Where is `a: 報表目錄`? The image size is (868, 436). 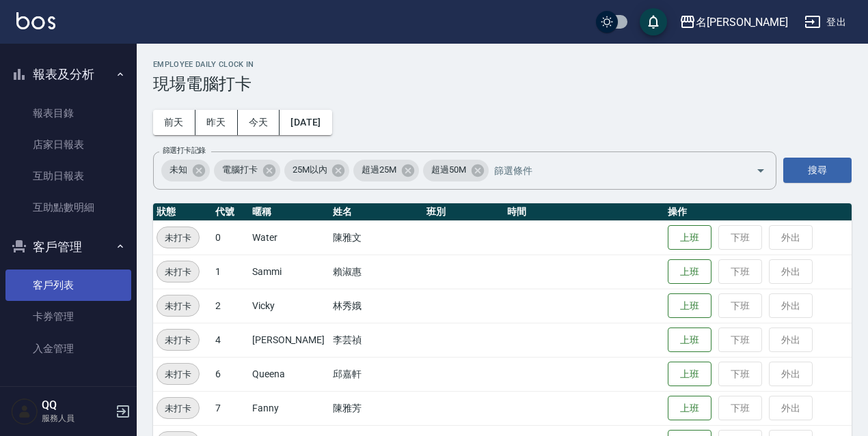 a: 報表目錄 is located at coordinates (68, 114).